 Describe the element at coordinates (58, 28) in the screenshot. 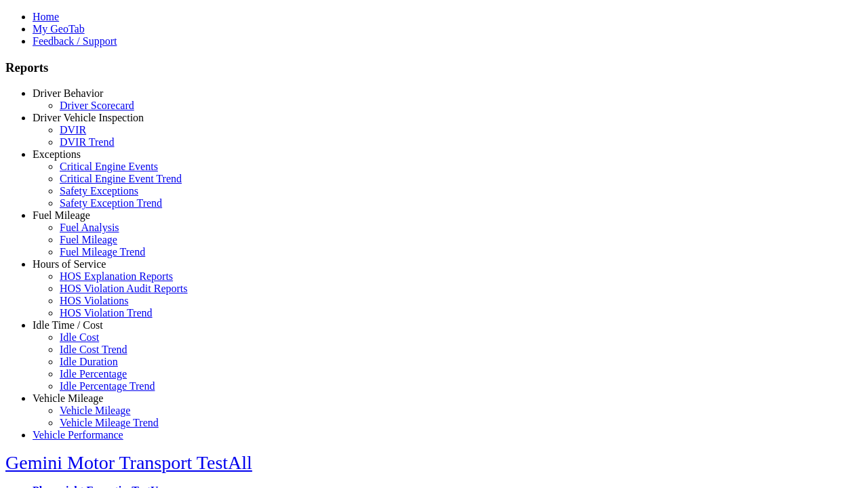

I see `a: My GeoTab` at that location.